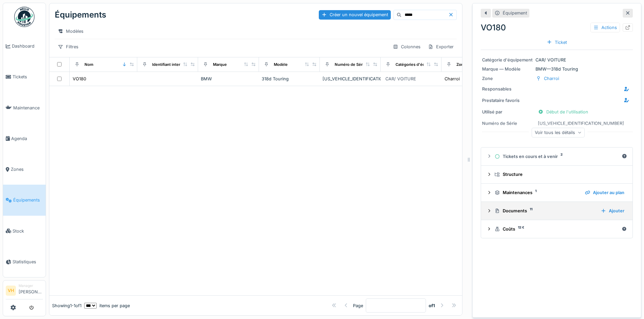  What do you see at coordinates (557, 211) in the screenshot?
I see `summary: Documents11Ajouter` at bounding box center [557, 211].